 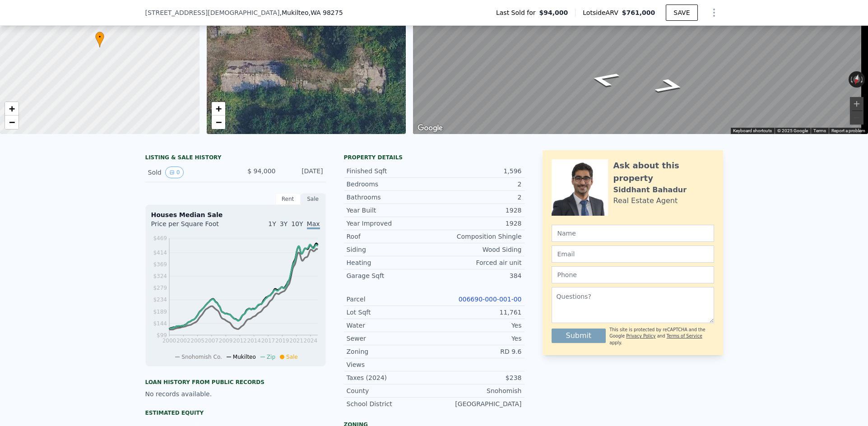 I want to click on div: Year Improved, so click(x=390, y=223).